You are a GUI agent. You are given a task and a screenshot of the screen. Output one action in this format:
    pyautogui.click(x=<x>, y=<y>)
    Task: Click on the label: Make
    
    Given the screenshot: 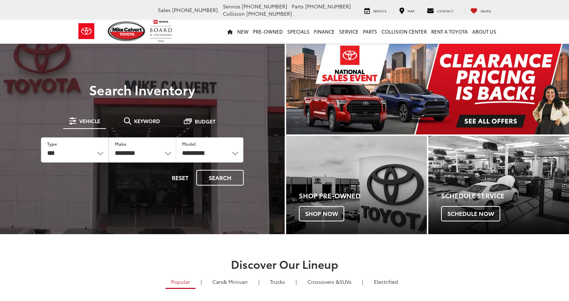 What is the action you would take?
    pyautogui.click(x=121, y=144)
    